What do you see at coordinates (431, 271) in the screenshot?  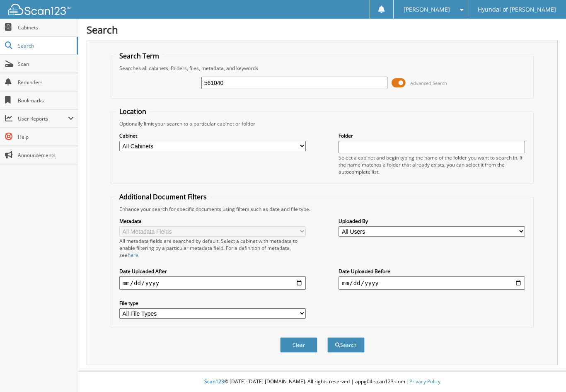 I see `label: Date Uploaded Before` at bounding box center [431, 271].